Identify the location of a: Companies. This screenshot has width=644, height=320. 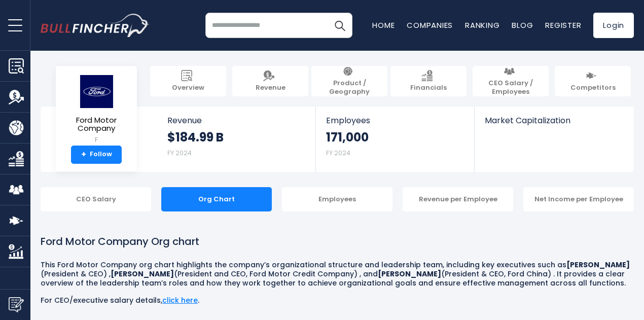
(430, 25).